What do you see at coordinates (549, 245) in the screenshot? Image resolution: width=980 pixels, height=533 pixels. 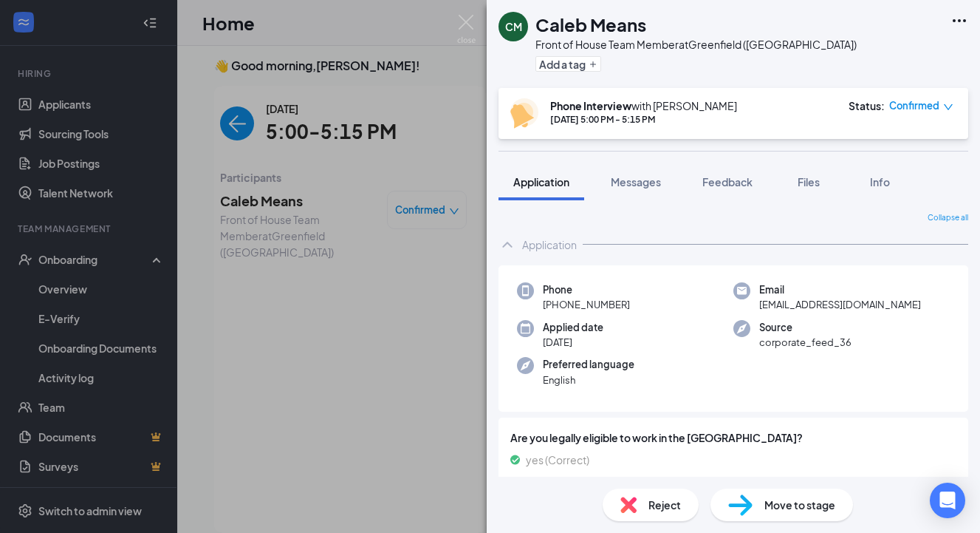 I see `div: Application` at bounding box center [549, 245].